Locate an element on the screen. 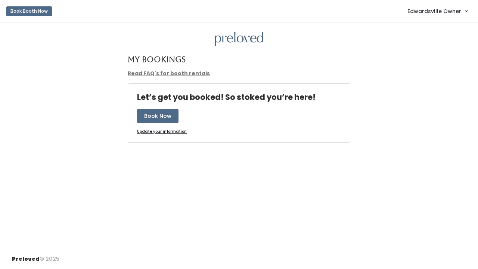 This screenshot has height=269, width=478. button: Book Booth Now is located at coordinates (29, 11).